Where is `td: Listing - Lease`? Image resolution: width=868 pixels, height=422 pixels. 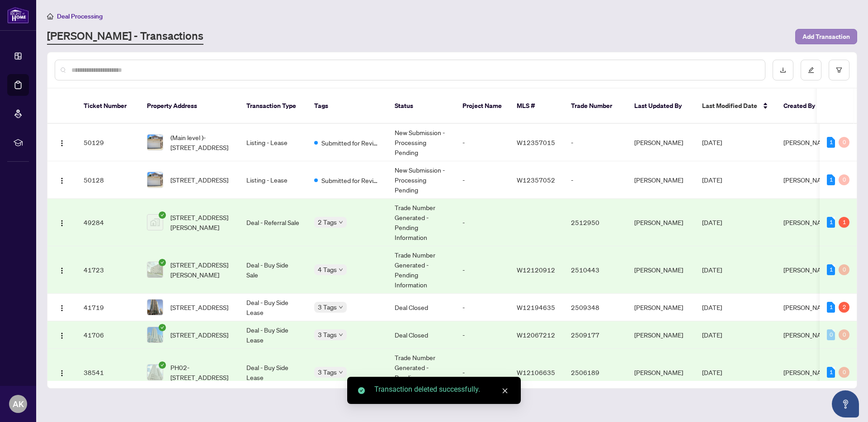
td: Listing - Lease is located at coordinates (273, 180).